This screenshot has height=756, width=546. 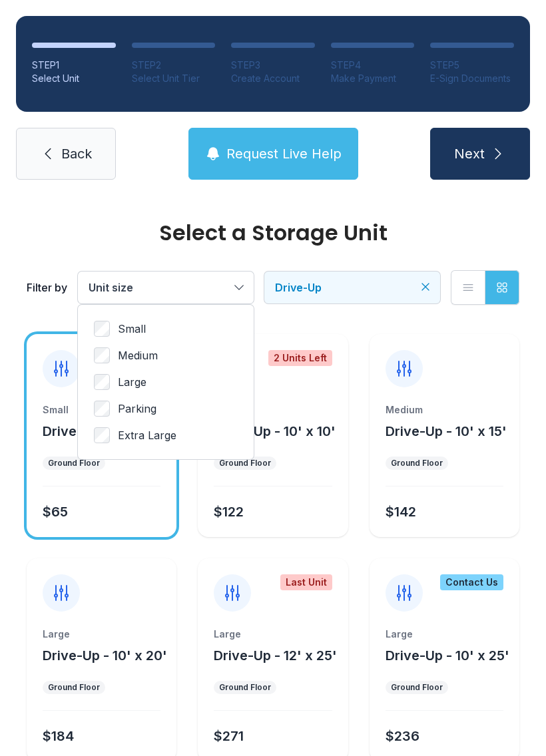 I want to click on button: Drive-Up, so click(x=352, y=287).